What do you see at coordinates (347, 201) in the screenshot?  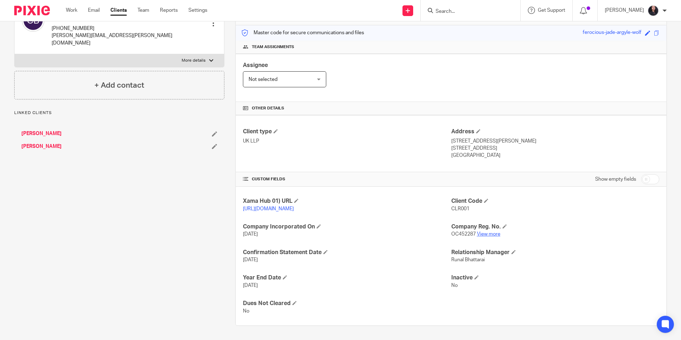 I see `h4: Xama Hub 01) URL` at bounding box center [347, 201].